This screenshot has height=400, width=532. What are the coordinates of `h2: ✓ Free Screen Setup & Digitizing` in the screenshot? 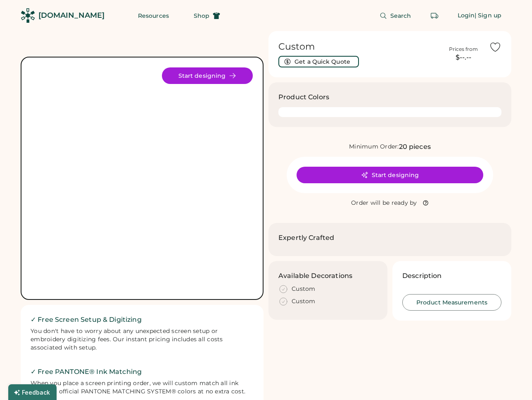 It's located at (142, 319).